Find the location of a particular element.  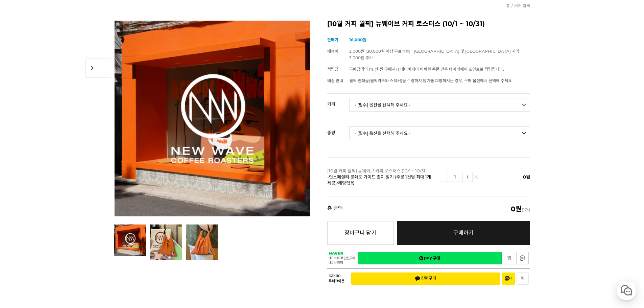

span: 홈 is located at coordinates (23, 227).